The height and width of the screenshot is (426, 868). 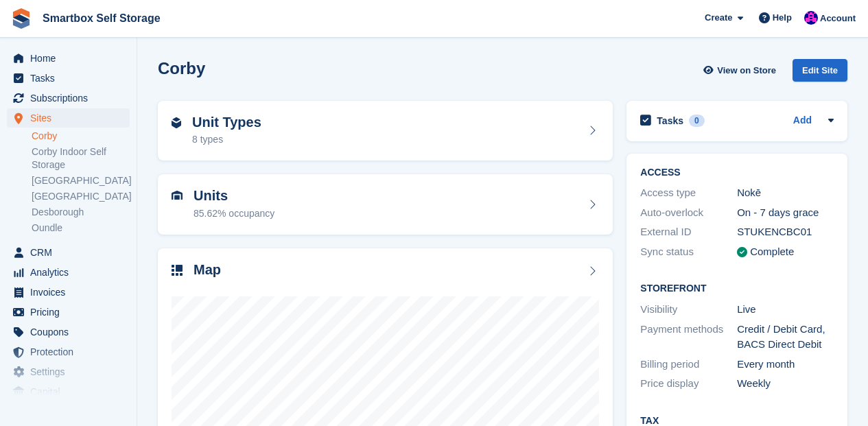 What do you see at coordinates (101, 18) in the screenshot?
I see `a: Smartbox Self Storage` at bounding box center [101, 18].